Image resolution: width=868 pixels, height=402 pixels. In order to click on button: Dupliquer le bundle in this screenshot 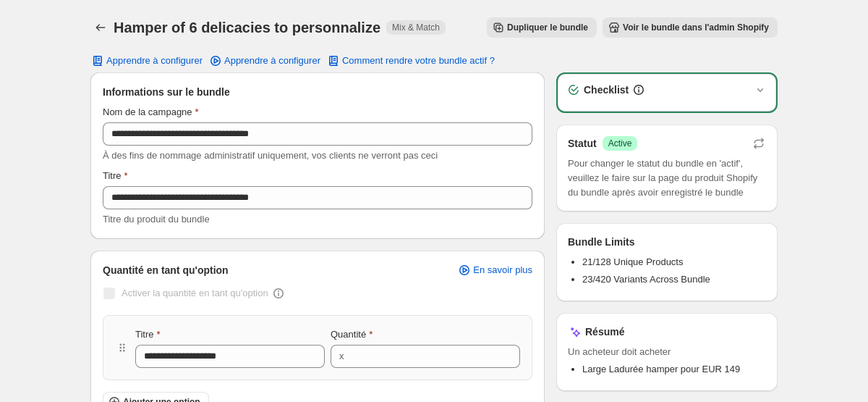, I will do `click(542, 28)`.